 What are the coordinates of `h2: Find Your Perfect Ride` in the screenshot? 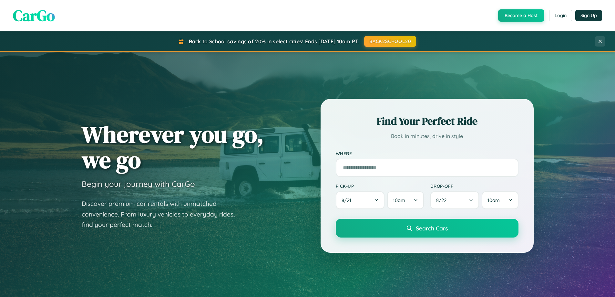 It's located at (427, 121).